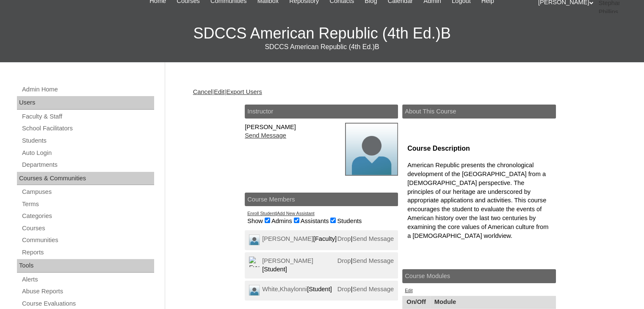 Image resolution: width=644 pixels, height=309 pixels. I want to click on h2: Course Members, so click(321, 199).